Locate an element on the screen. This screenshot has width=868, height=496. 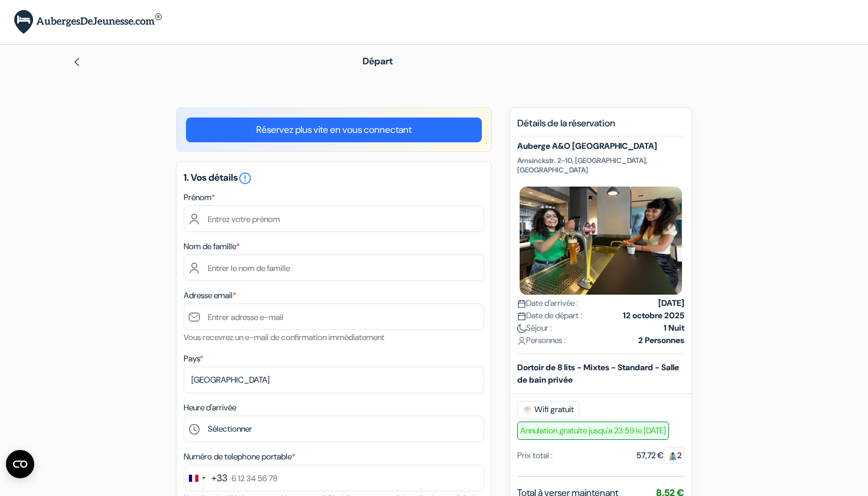
i: error_outline is located at coordinates (245, 178).